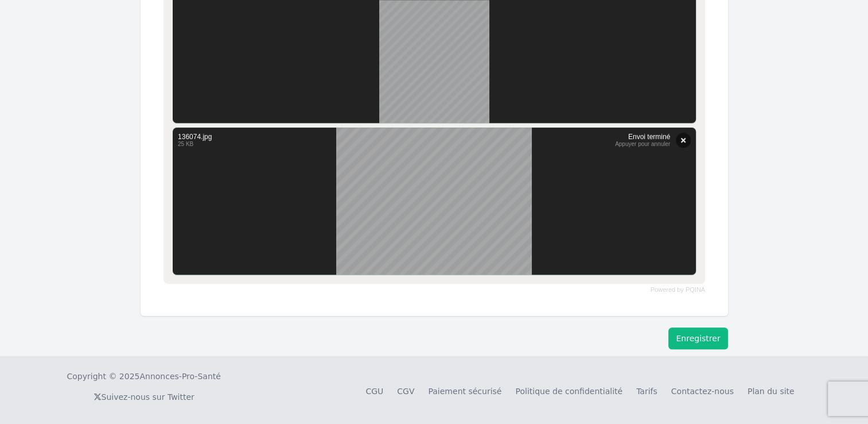  I want to click on a: Paiement sécurisé, so click(465, 391).